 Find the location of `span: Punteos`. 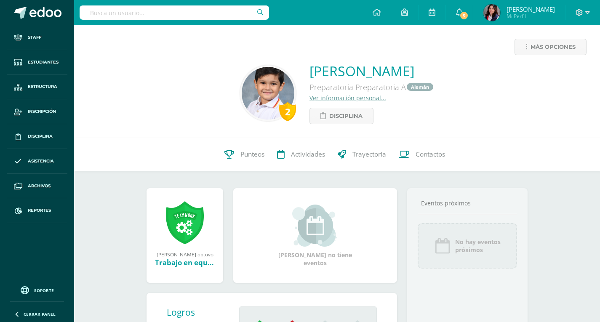

span: Punteos is located at coordinates (252, 155).